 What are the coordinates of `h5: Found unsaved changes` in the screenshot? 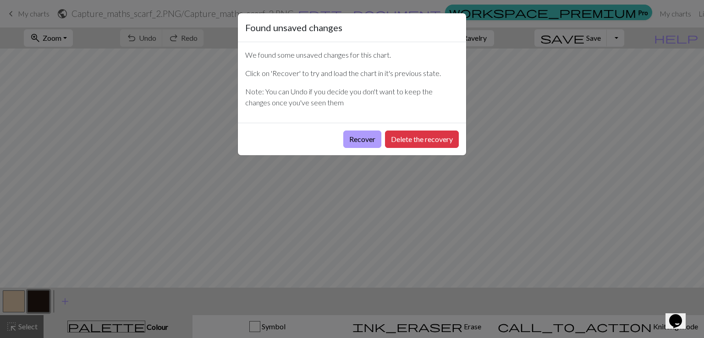 It's located at (294, 28).